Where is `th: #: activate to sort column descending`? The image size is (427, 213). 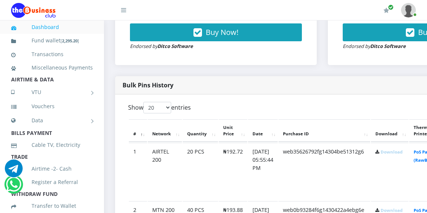
th: #: activate to sort column descending is located at coordinates (138, 131).